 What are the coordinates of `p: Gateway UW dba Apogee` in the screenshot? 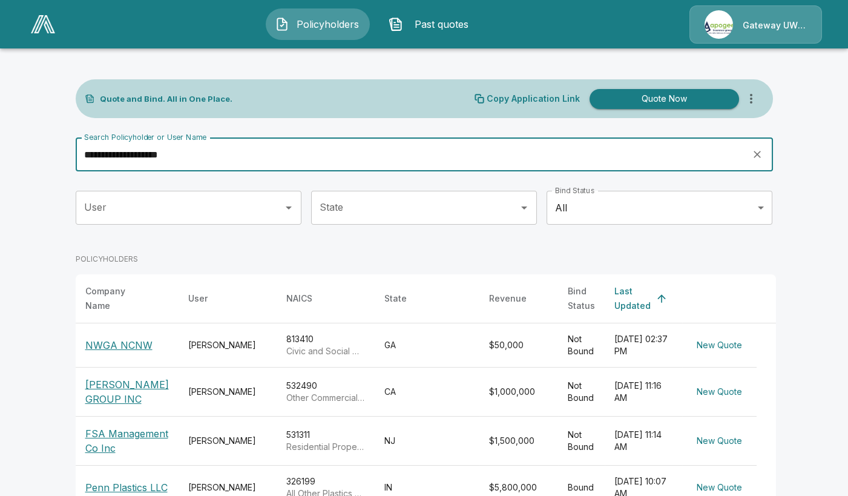 It's located at (775, 25).